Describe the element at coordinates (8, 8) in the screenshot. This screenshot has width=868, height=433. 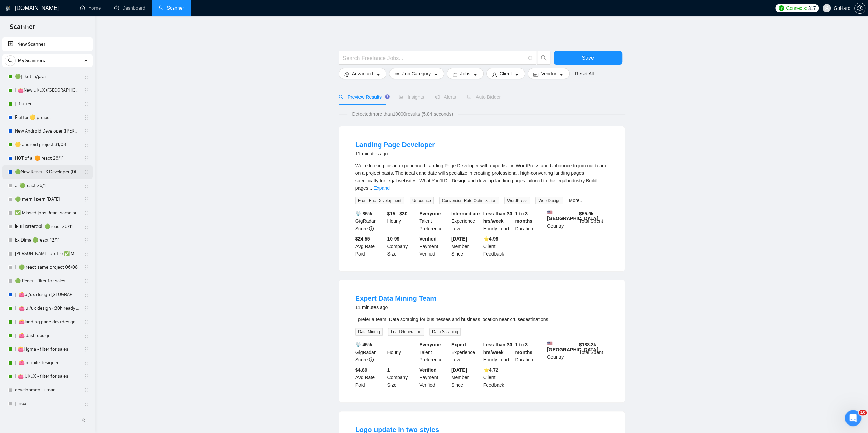
I see `img: logo` at that location.